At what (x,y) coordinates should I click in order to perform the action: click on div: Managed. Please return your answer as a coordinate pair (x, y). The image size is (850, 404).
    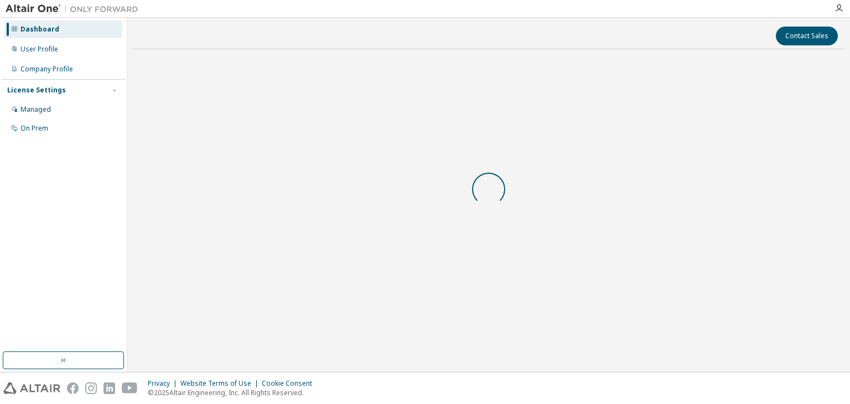
    Looking at the image, I should click on (35, 110).